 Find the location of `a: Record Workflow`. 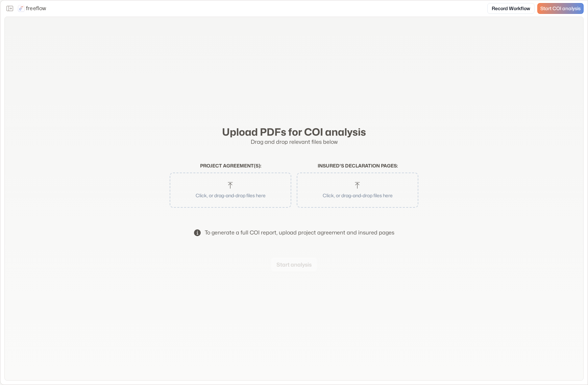

a: Record Workflow is located at coordinates (511, 8).